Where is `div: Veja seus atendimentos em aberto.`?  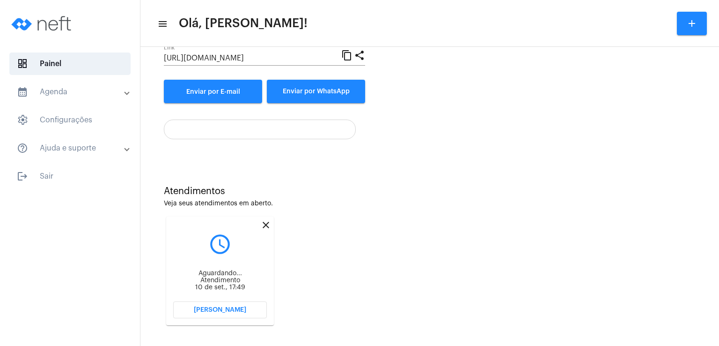
div: Veja seus atendimentos em aberto. is located at coordinates (430, 203).